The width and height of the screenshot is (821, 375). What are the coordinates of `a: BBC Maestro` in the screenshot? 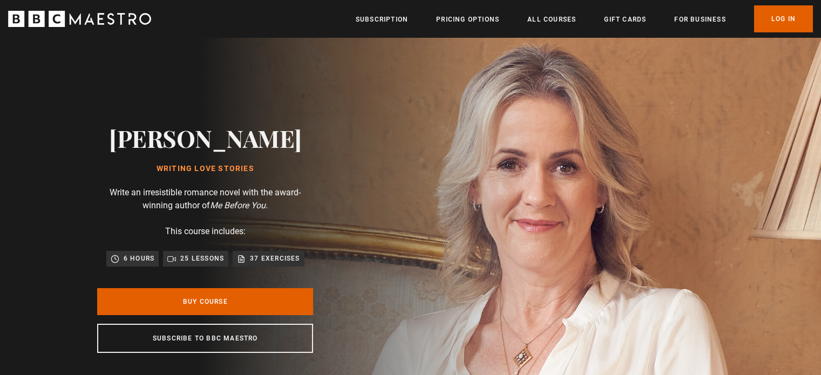 It's located at (79, 19).